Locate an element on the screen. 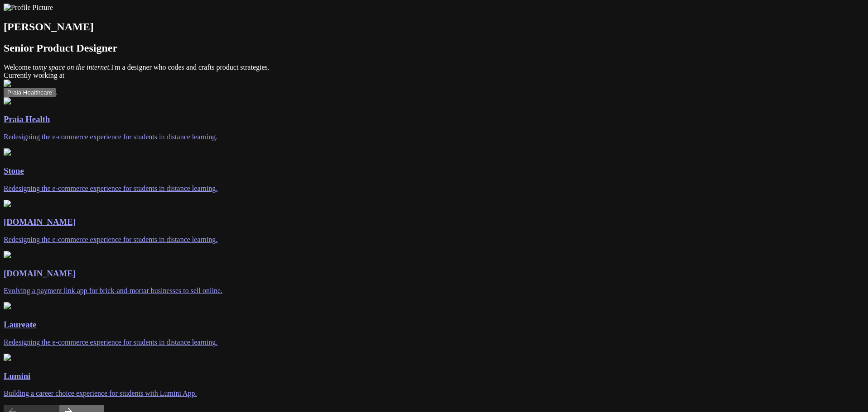 The height and width of the screenshot is (412, 868). img: linkme_home.png is located at coordinates (7, 255).